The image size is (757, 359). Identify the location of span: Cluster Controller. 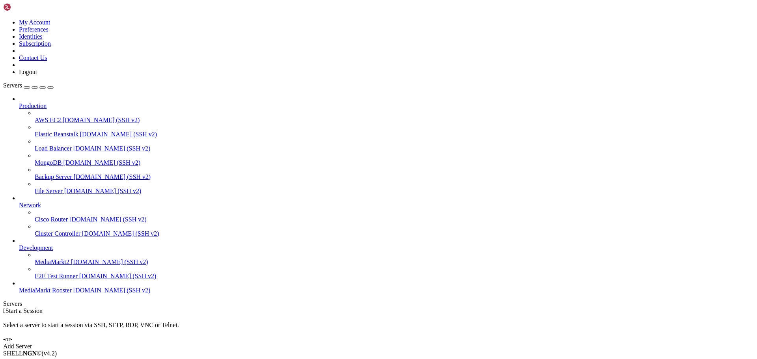
(58, 233).